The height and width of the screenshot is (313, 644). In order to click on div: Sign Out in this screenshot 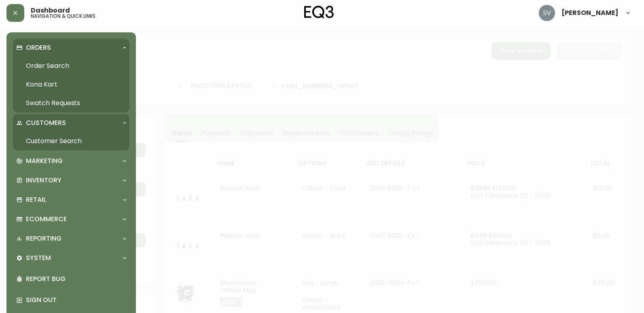, I will do `click(71, 300)`.